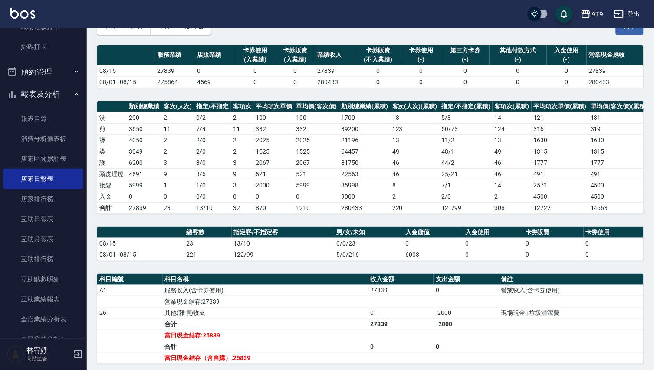 This screenshot has height=370, width=654. What do you see at coordinates (130, 313) in the screenshot?
I see `td: 26` at bounding box center [130, 313].